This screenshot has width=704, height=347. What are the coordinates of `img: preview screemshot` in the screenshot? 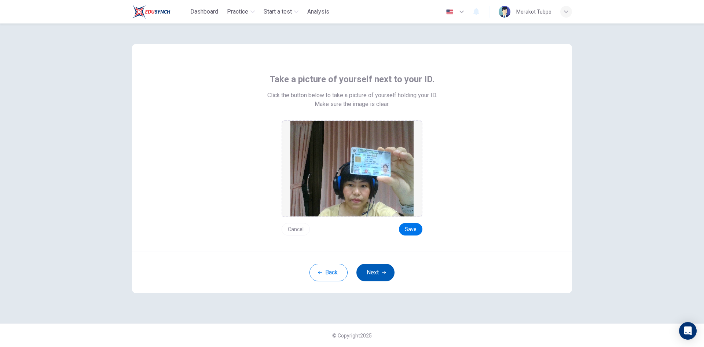 It's located at (352, 169).